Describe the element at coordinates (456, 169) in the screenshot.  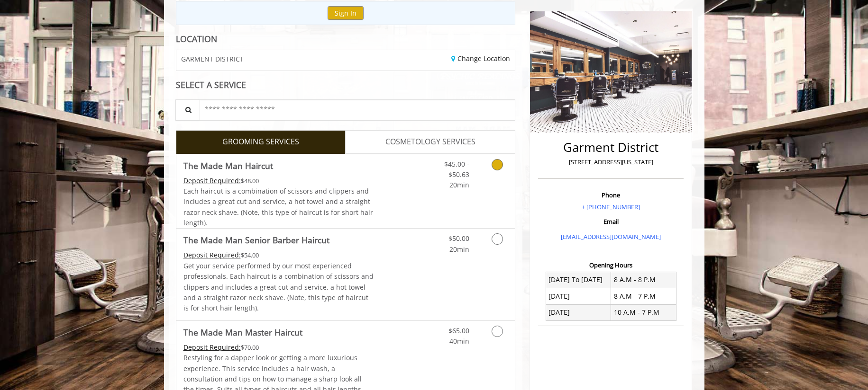
I see `span: $45.00 - $50.63` at that location.